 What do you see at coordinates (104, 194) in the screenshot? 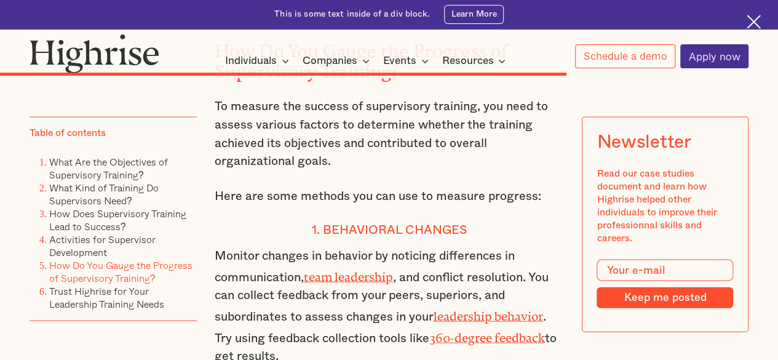
I see `a: What Kind of Training Do Supervisors Need?` at bounding box center [104, 194].